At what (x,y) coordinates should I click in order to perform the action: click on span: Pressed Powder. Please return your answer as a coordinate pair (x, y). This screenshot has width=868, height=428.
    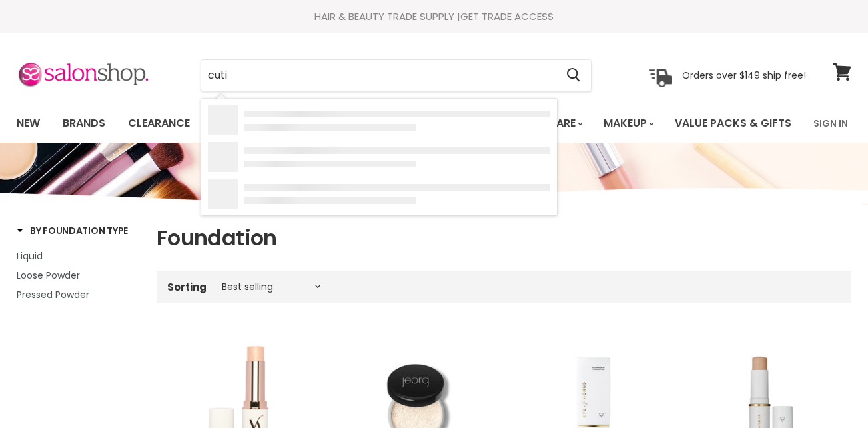
    Looking at the image, I should click on (53, 294).